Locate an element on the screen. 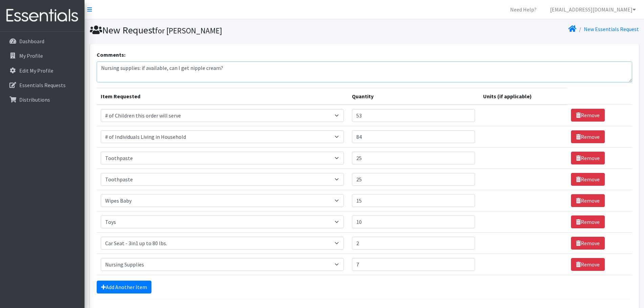 The height and width of the screenshot is (308, 644). a: My Profile is located at coordinates (42, 56).